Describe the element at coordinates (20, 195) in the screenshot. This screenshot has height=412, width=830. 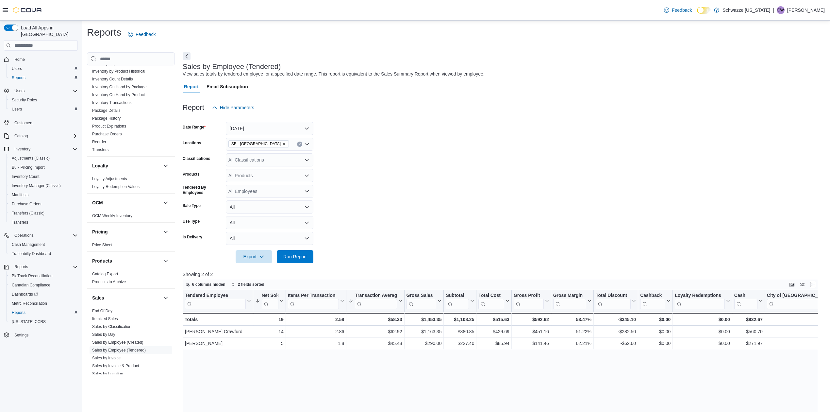
I see `a: Manifests` at that location.